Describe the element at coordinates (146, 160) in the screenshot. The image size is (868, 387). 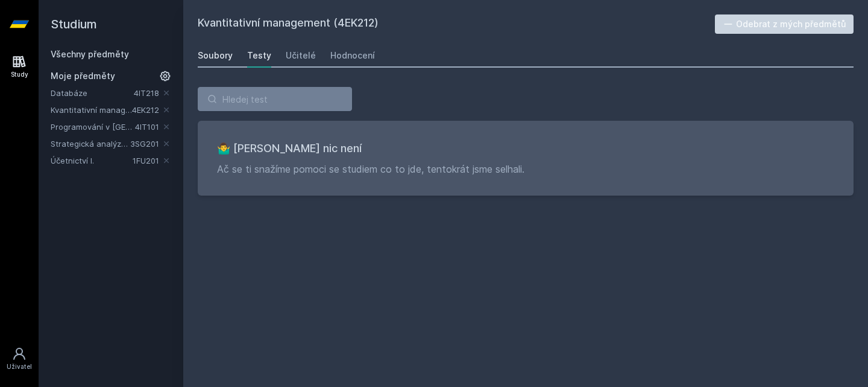
I see `a: 1FU201` at that location.